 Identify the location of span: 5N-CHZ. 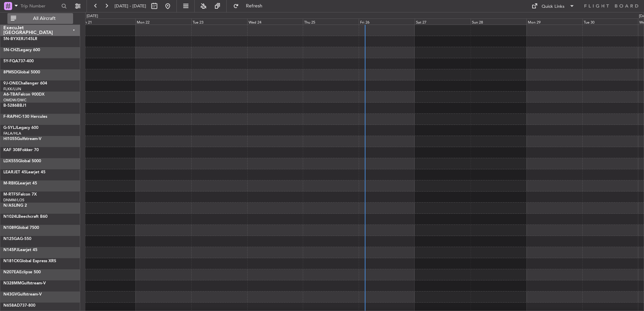
(11, 50).